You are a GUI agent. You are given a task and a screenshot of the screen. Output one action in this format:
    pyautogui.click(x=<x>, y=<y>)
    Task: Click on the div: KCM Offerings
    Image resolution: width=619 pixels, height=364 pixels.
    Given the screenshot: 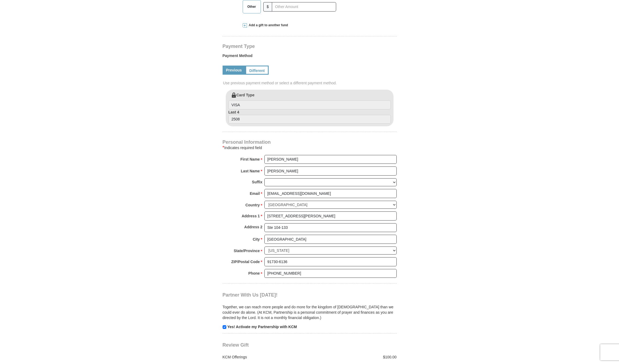 What is the action you would take?
    pyautogui.click(x=265, y=357)
    